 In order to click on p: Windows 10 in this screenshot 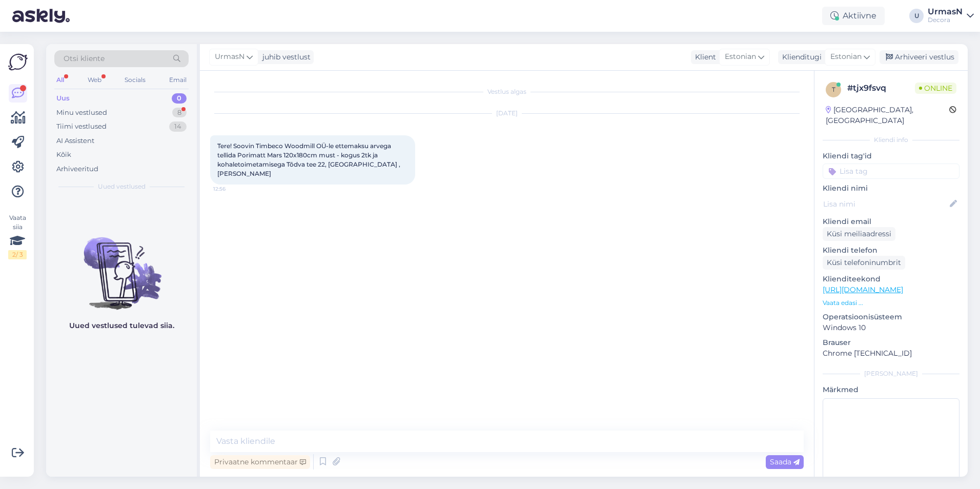, I will do `click(891, 328)`.